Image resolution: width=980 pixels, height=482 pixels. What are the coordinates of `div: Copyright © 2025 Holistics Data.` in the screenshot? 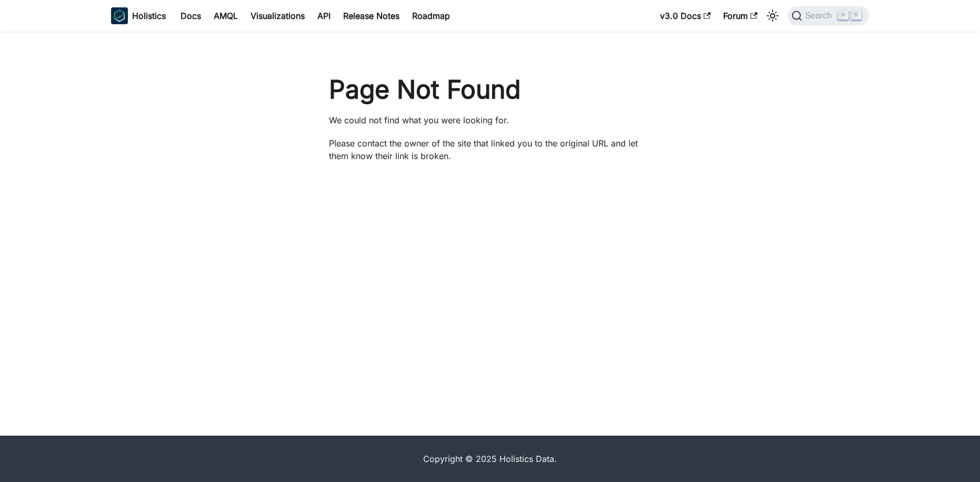 It's located at (490, 458).